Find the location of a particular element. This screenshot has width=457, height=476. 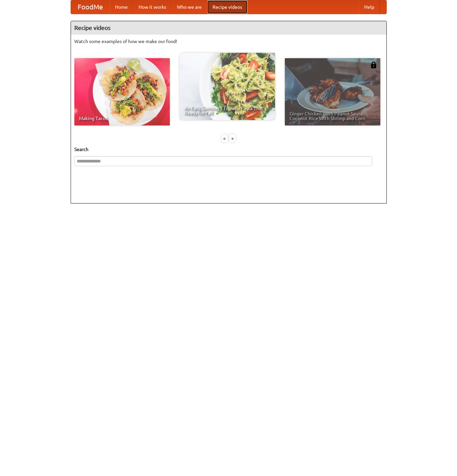

a: Who we are is located at coordinates (190, 7).